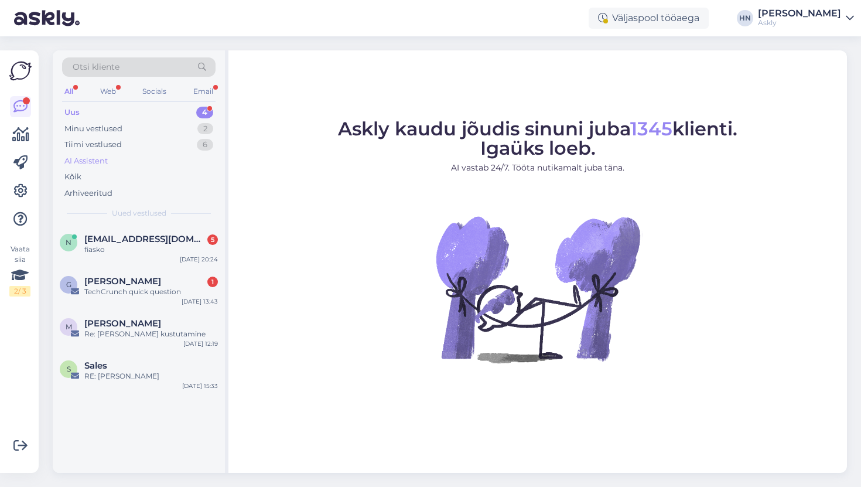 The height and width of the screenshot is (487, 861). Describe the element at coordinates (20, 270) in the screenshot. I see `div: Vaata siia` at that location.